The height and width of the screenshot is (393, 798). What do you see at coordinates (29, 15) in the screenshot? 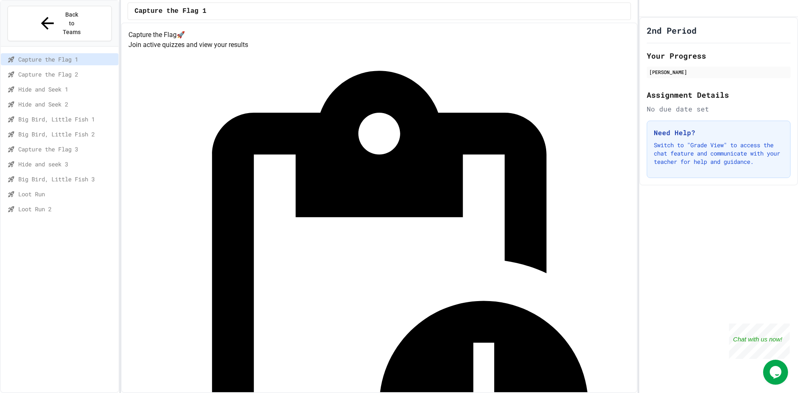
I see `p: Chat with us now!` at bounding box center [29, 15].